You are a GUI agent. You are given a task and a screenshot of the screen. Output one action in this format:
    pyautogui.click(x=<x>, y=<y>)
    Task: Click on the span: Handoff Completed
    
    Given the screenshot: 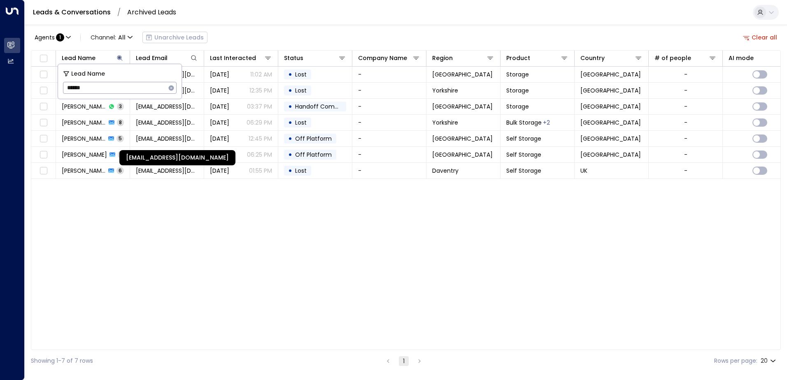 What is the action you would take?
    pyautogui.click(x=324, y=107)
    